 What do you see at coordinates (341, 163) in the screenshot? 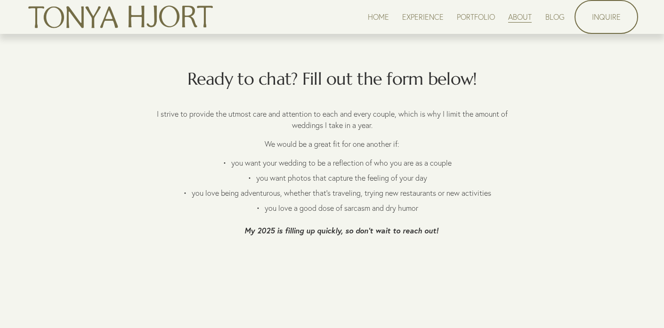
I see `p: you want your wedding to be a reflection of who you are as a couple` at bounding box center [341, 163].